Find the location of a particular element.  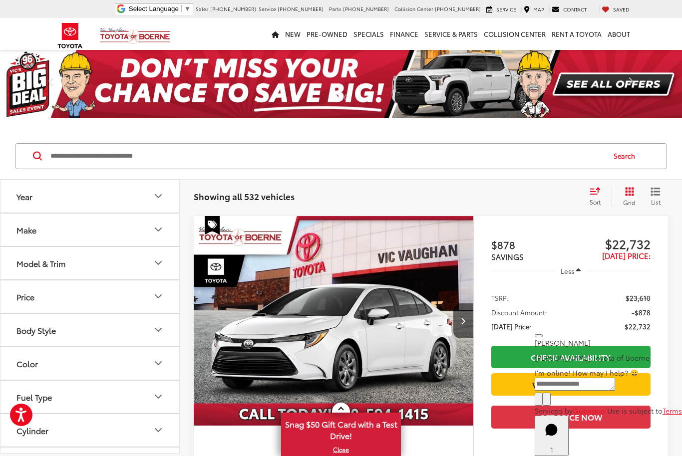

span: $878 is located at coordinates (531, 245).